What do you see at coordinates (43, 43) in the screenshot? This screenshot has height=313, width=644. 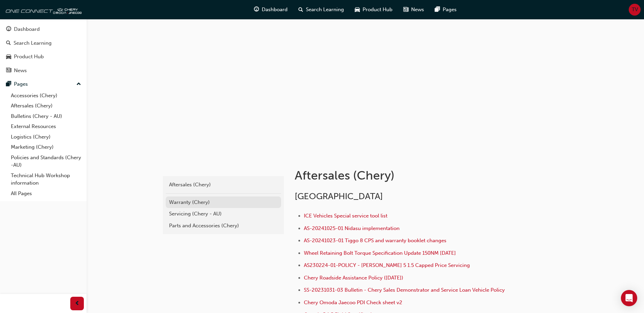 I see `a: Search Learning` at bounding box center [43, 43].